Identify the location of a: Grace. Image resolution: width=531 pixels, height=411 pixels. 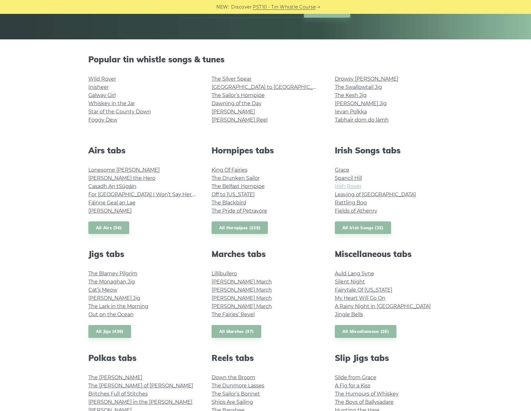
(342, 170).